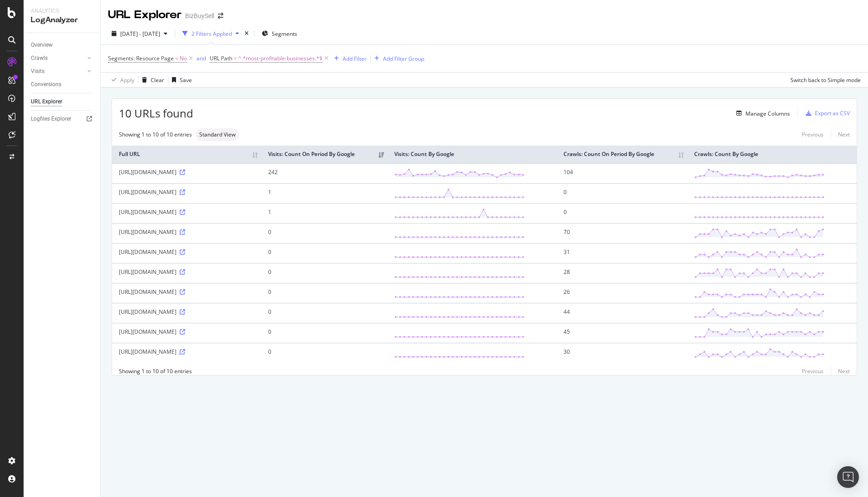 Image resolution: width=868 pixels, height=497 pixels. I want to click on div: Add Filter, so click(354, 58).